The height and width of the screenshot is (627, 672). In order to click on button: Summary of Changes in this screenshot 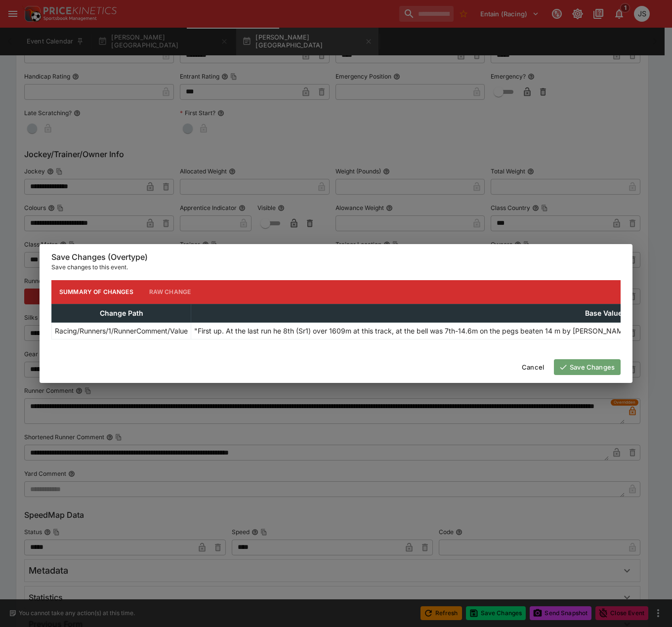, I will do `click(96, 292)`.